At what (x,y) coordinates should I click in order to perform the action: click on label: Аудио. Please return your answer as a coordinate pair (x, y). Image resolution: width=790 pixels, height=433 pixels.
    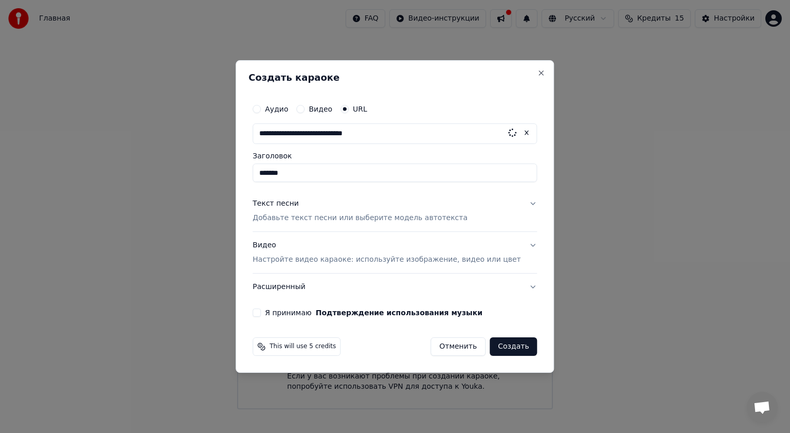
    Looking at the image, I should click on (276, 109).